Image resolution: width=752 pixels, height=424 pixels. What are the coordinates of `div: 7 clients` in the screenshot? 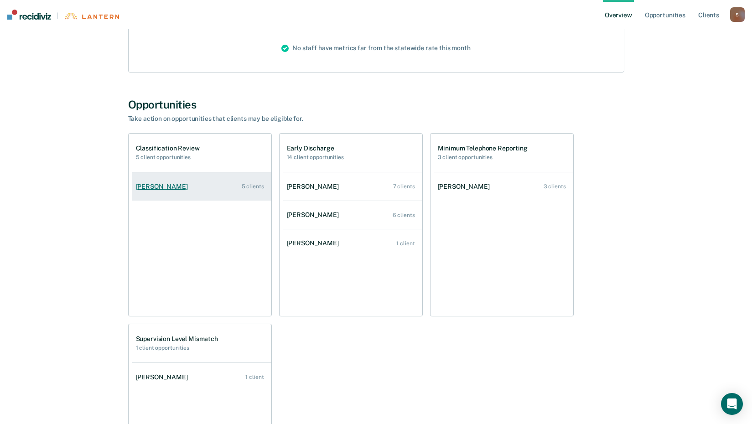 It's located at (404, 186).